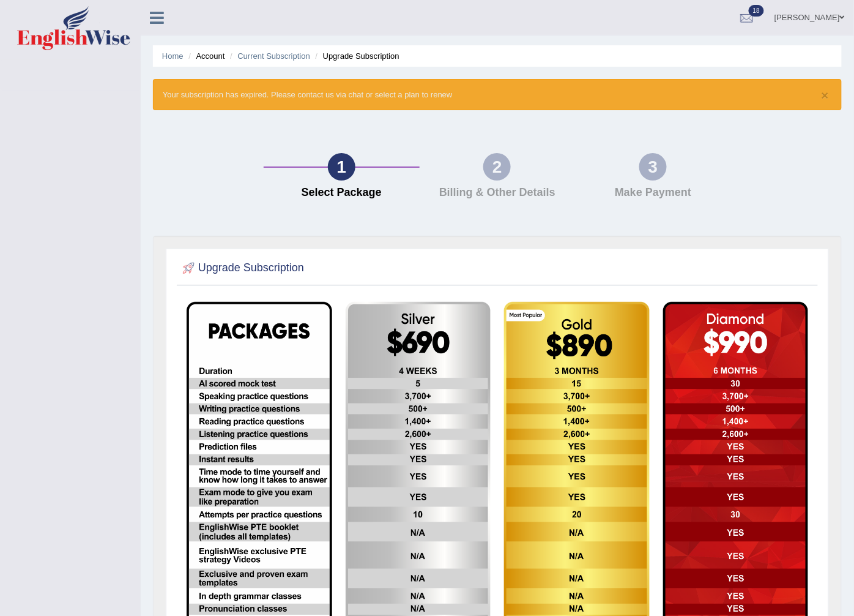 The image size is (854, 616). What do you see at coordinates (756, 11) in the screenshot?
I see `span: 18` at bounding box center [756, 11].